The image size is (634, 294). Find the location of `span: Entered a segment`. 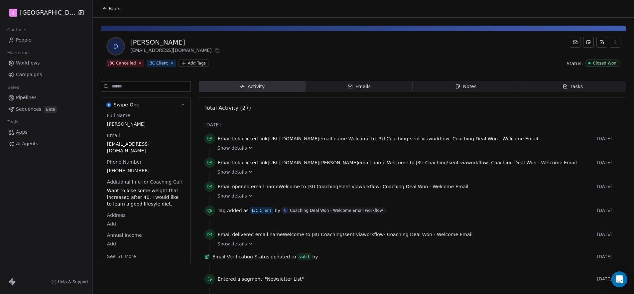

span: Entered a segment is located at coordinates (240, 279).